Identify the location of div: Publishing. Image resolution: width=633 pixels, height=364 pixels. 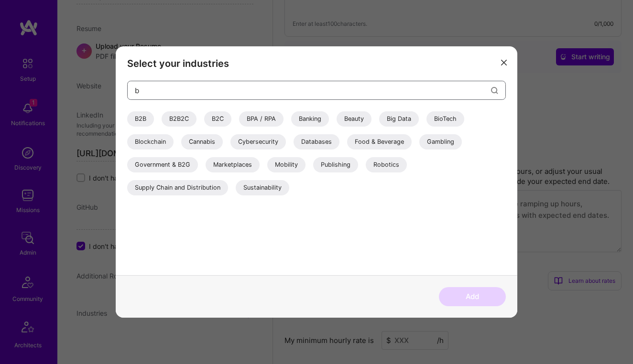
(336, 165).